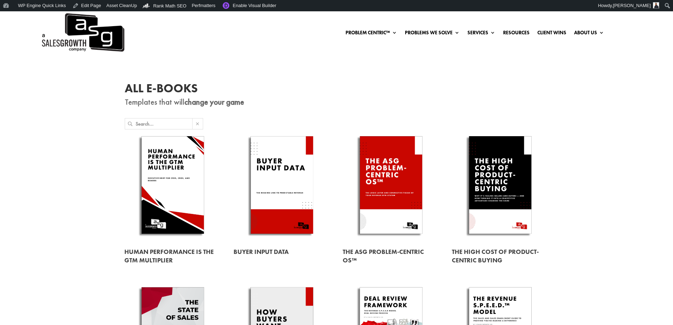 This screenshot has height=325, width=673. I want to click on a: Client Wins, so click(552, 34).